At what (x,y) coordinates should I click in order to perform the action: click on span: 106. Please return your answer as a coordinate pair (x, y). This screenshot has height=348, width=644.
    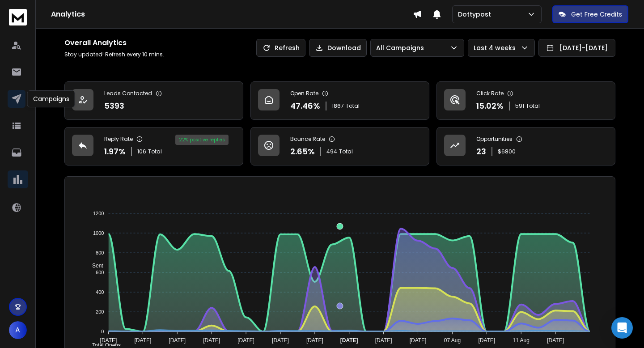
    Looking at the image, I should click on (142, 151).